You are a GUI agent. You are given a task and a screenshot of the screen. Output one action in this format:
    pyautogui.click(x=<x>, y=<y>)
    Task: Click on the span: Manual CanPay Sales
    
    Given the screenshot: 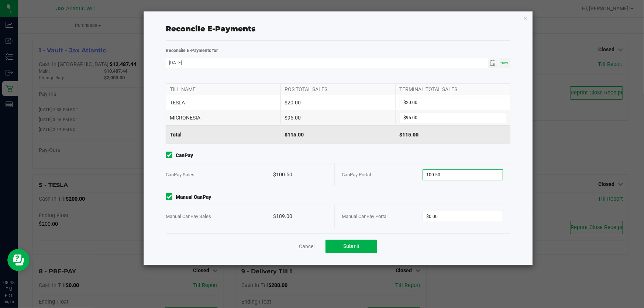 What is the action you would take?
    pyautogui.click(x=188, y=216)
    